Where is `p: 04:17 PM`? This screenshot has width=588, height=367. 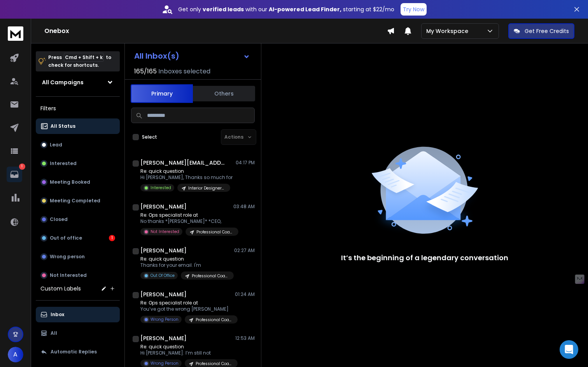 p: 04:17 PM is located at coordinates (245, 163).